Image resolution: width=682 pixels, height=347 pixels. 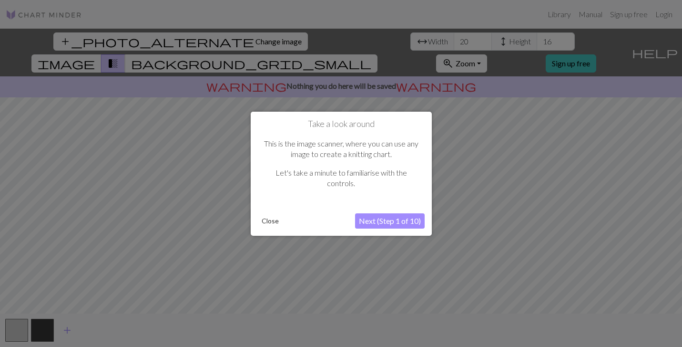 I want to click on p: This is the image scanner, where you can use any image to create a knitting chart., so click(x=341, y=149).